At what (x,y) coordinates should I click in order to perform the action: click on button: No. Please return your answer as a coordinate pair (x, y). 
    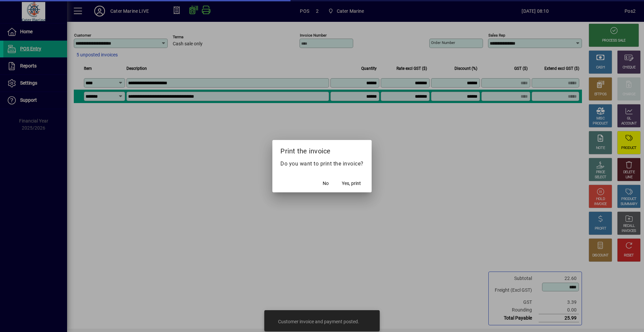
    Looking at the image, I should click on (325, 184).